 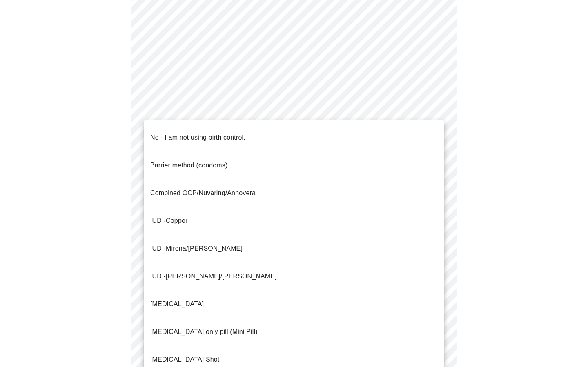 I want to click on p: IUD -, so click(x=197, y=248).